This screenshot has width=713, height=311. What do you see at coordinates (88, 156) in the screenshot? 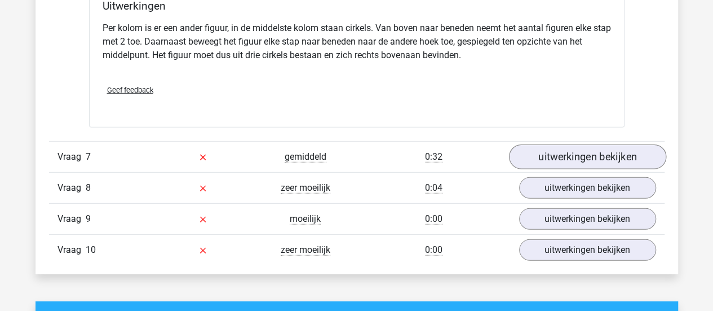
I see `span: 7` at bounding box center [88, 156].